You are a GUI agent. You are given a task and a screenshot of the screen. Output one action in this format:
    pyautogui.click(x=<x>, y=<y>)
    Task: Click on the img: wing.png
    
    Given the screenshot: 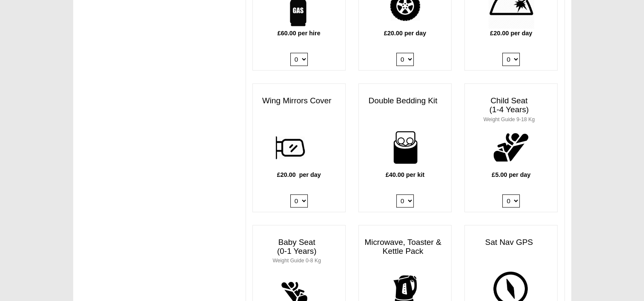 What is the action you would take?
    pyautogui.click(x=298, y=147)
    